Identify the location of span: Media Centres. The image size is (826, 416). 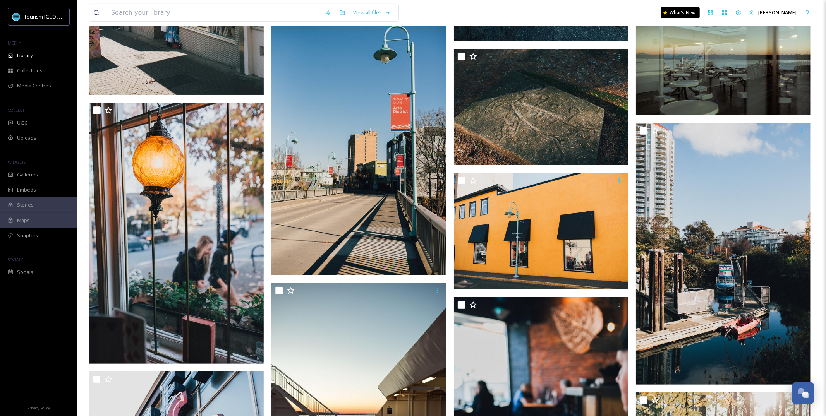
(34, 86).